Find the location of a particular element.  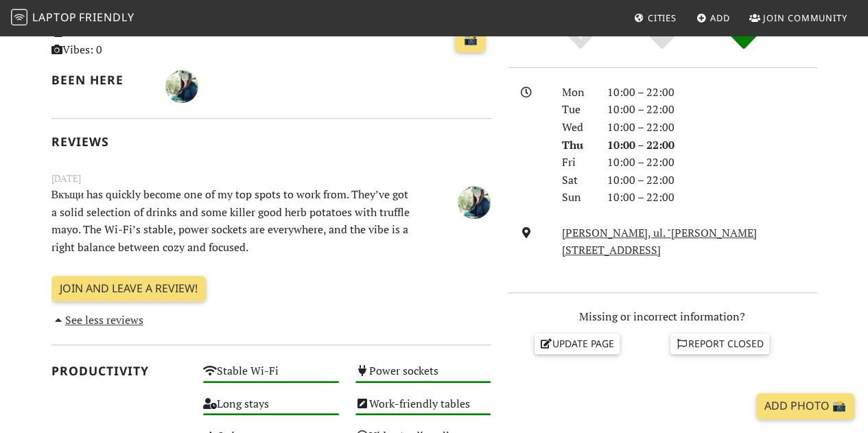

a: Add Photo 📸 is located at coordinates (805, 407).